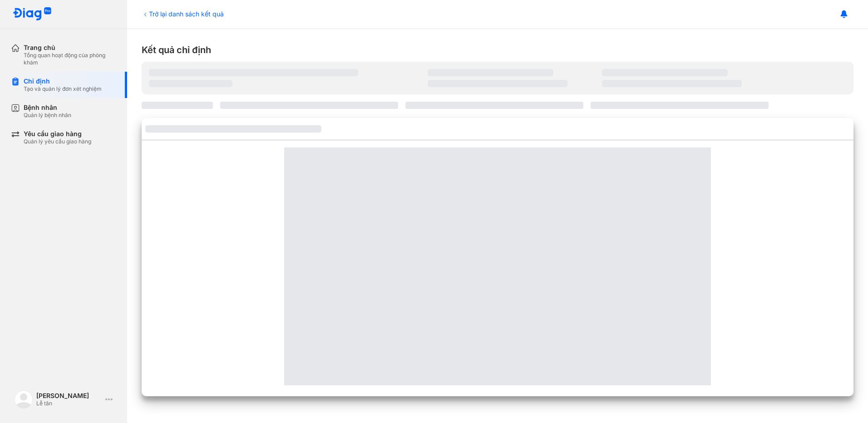  What do you see at coordinates (498, 50) in the screenshot?
I see `div: Kết quả chỉ định` at bounding box center [498, 50].